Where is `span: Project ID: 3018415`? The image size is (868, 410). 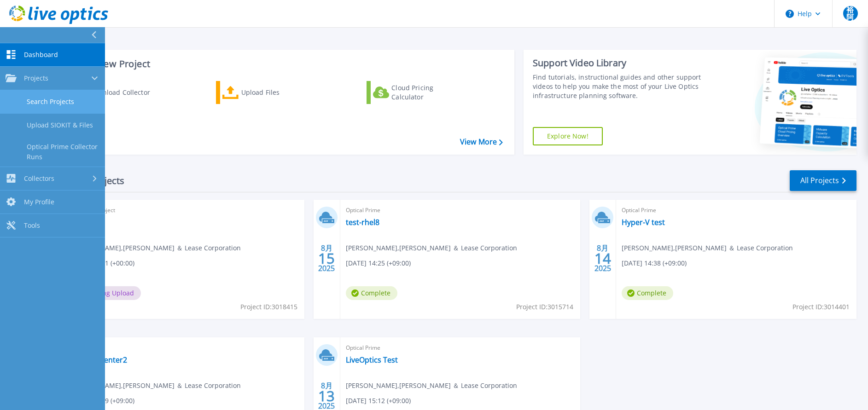
span: Project ID: 3018415 is located at coordinates (269, 307).